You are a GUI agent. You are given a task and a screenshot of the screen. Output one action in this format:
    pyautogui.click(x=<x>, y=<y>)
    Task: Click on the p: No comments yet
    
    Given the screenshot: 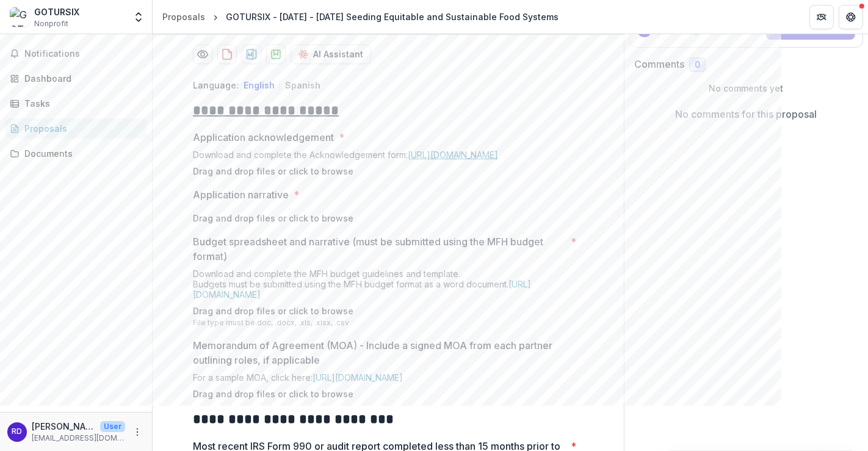 What is the action you would take?
    pyautogui.click(x=746, y=88)
    